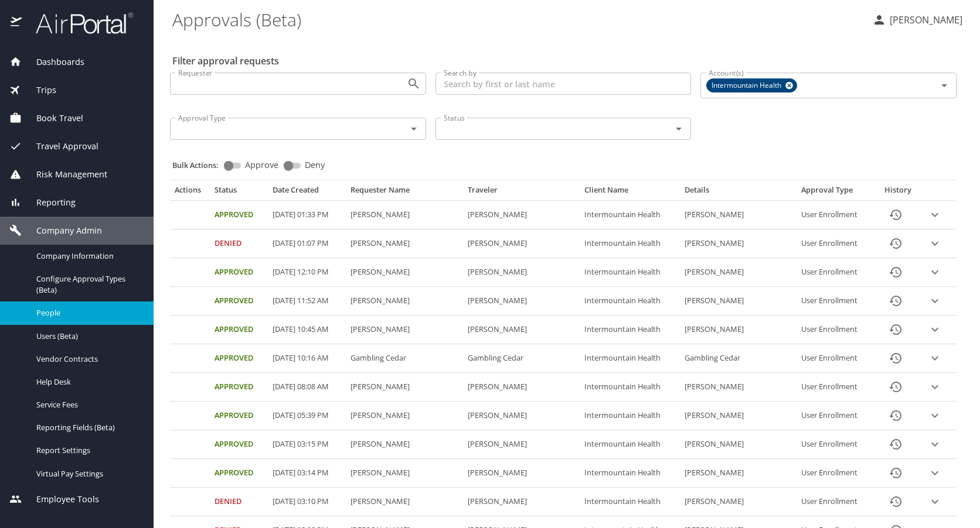 The height and width of the screenshot is (528, 980). What do you see at coordinates (88, 451) in the screenshot?
I see `span: Report Settings` at bounding box center [88, 451].